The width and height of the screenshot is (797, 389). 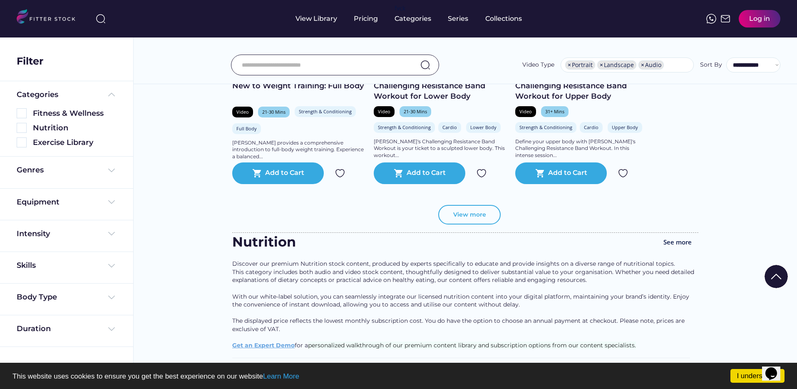 I want to click on button: See more, so click(x=678, y=242).